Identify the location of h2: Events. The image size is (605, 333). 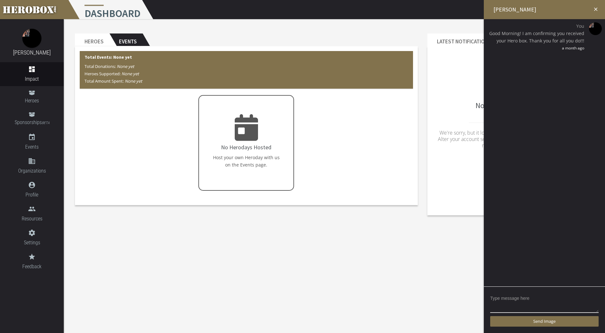
(126, 40).